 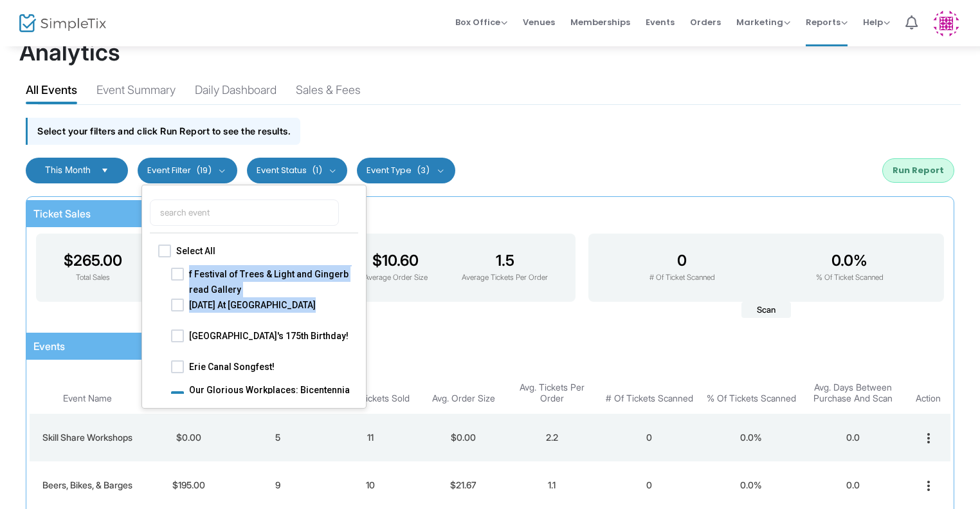 I want to click on h3: $10.60, so click(x=395, y=261).